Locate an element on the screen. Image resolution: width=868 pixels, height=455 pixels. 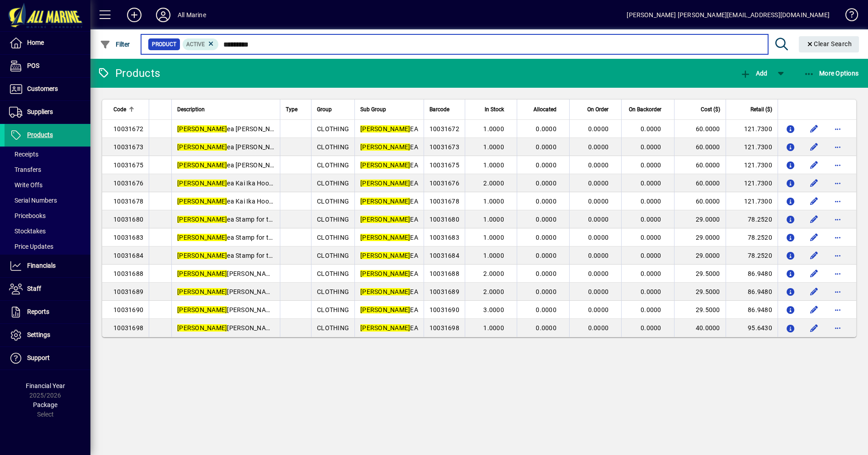
span: POS is located at coordinates (33, 66).